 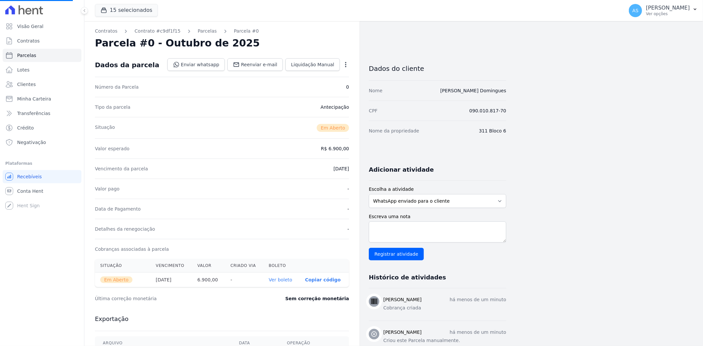 I want to click on nav: Breadcrumb, so click(x=222, y=31).